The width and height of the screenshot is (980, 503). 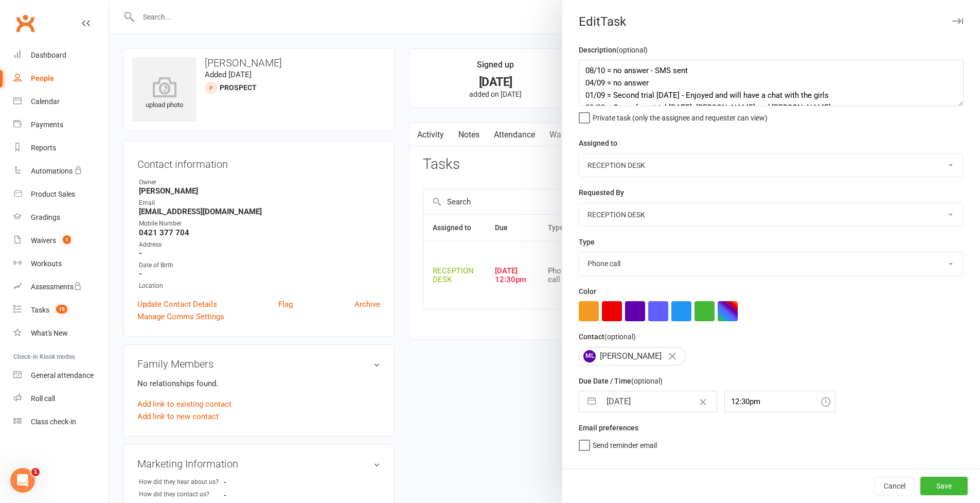 I want to click on div: What's New, so click(x=49, y=333).